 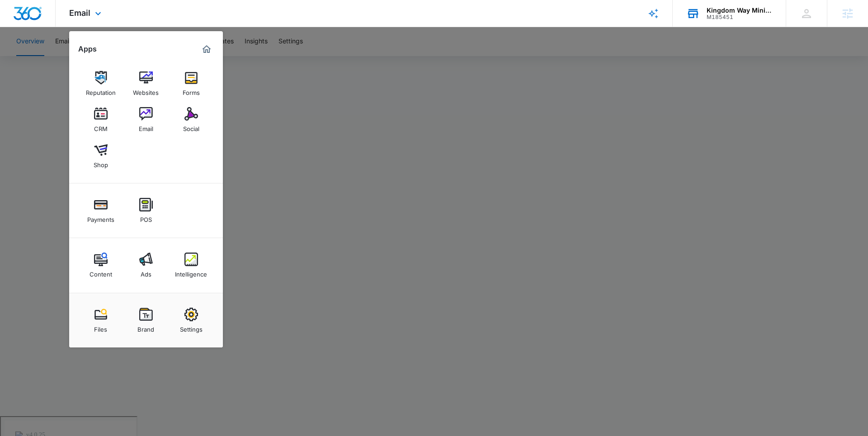 What do you see at coordinates (191, 320) in the screenshot?
I see `a: Settings` at bounding box center [191, 320].